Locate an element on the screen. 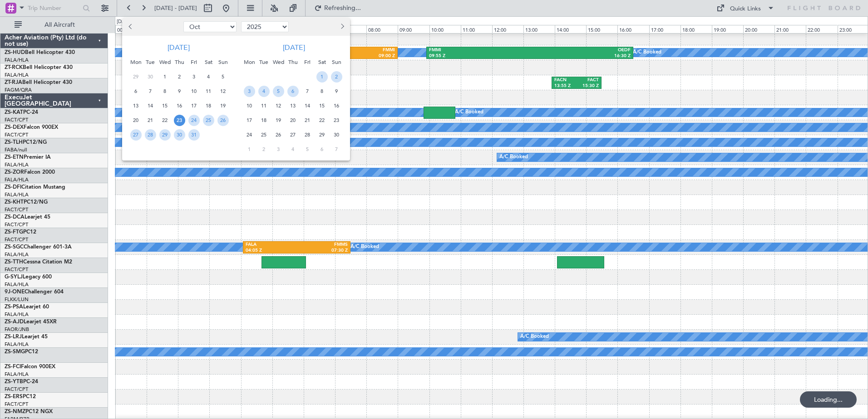 The height and width of the screenshot is (419, 868). div: 14-10-2025 is located at coordinates (150, 105).